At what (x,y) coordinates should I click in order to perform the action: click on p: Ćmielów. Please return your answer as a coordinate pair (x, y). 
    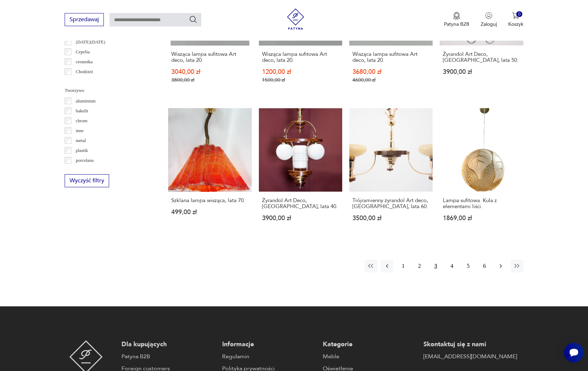
    Looking at the image, I should click on (84, 82).